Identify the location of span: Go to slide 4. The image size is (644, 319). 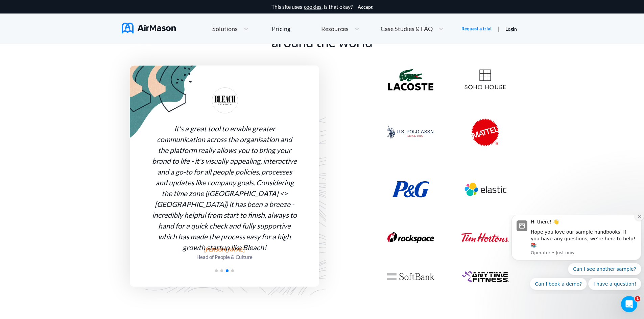
(233, 271).